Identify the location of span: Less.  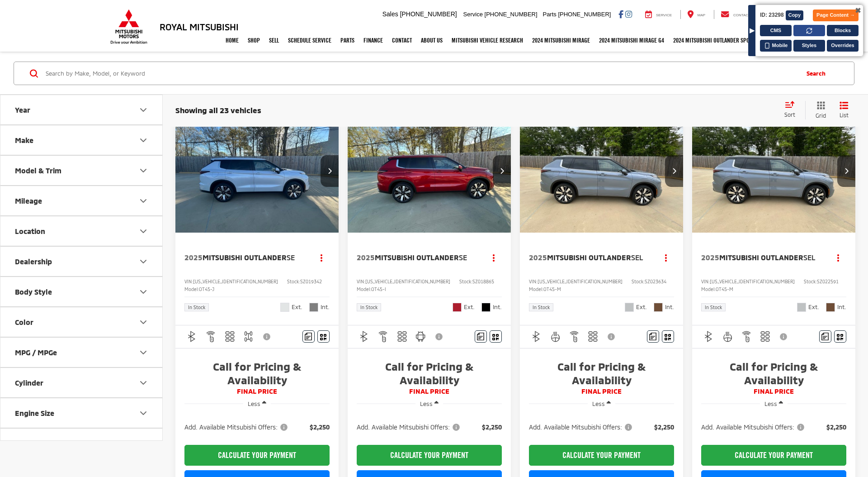
(426, 404).